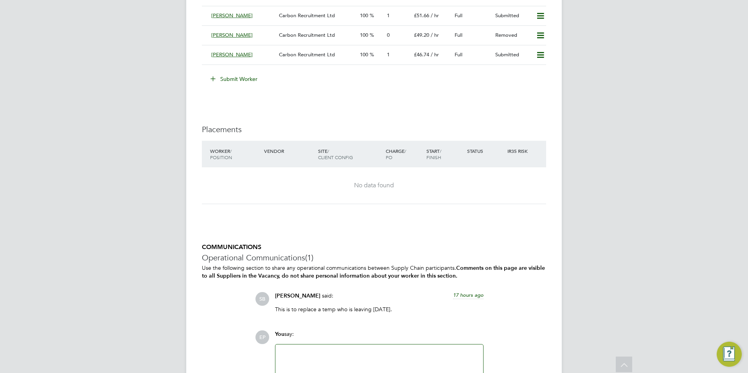  I want to click on span: (1), so click(309, 258).